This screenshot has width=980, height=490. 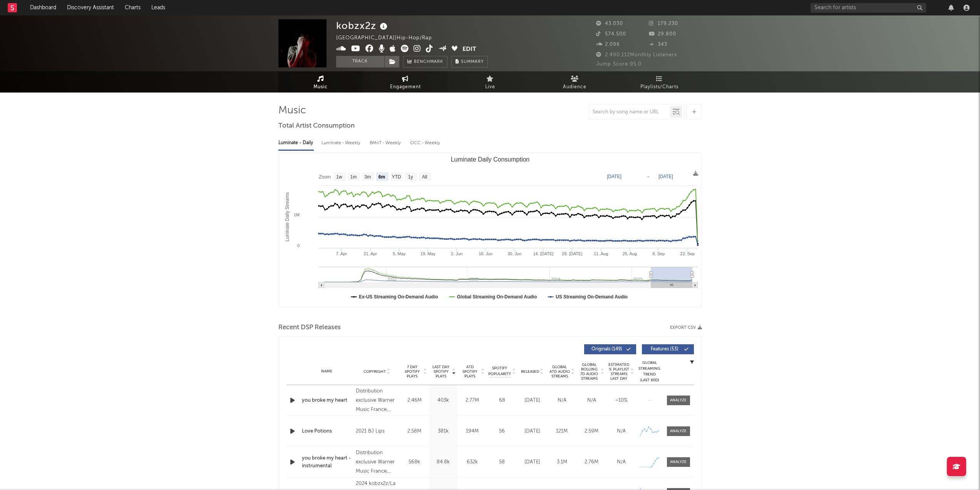 I want to click on text: 1w, so click(x=339, y=177).